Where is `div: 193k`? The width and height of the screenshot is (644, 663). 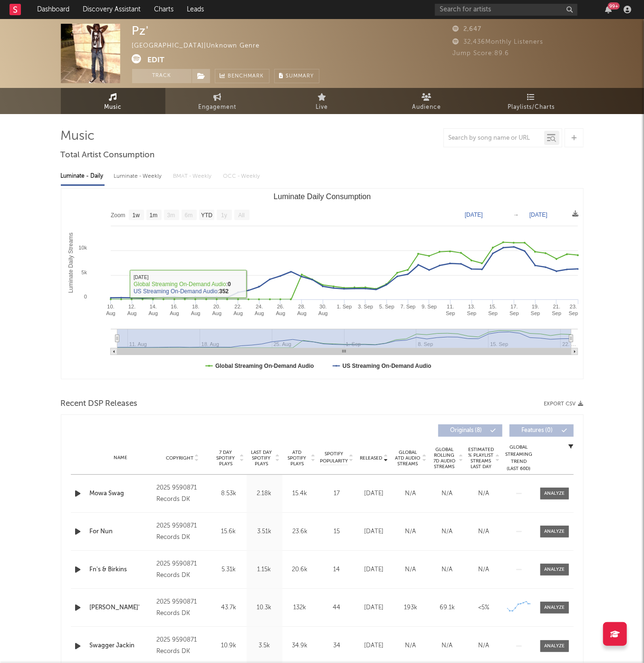
div: 193k is located at coordinates (410, 608).